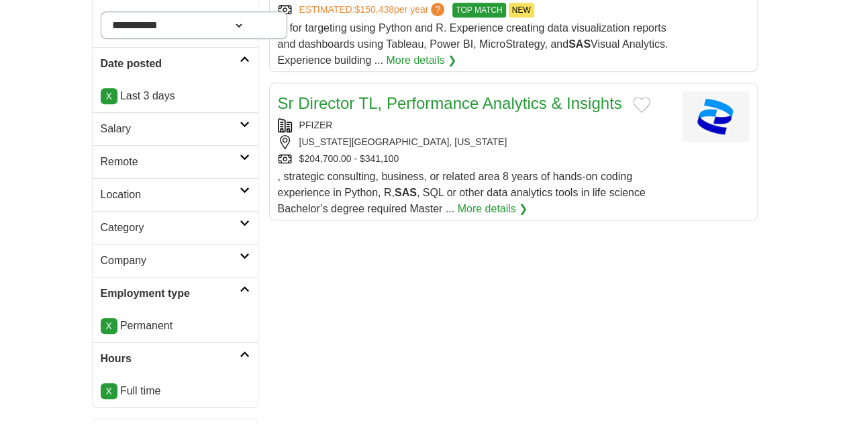  What do you see at coordinates (175, 63) in the screenshot?
I see `a: Date posted` at bounding box center [175, 63].